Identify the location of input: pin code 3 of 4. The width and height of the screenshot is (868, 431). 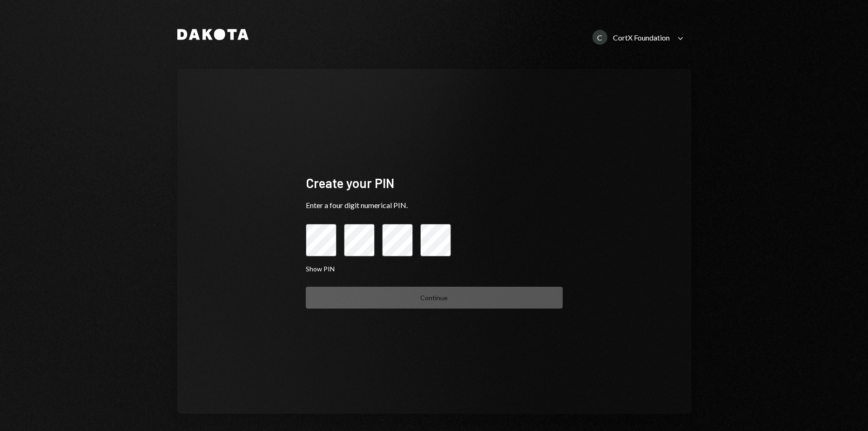
(397, 241).